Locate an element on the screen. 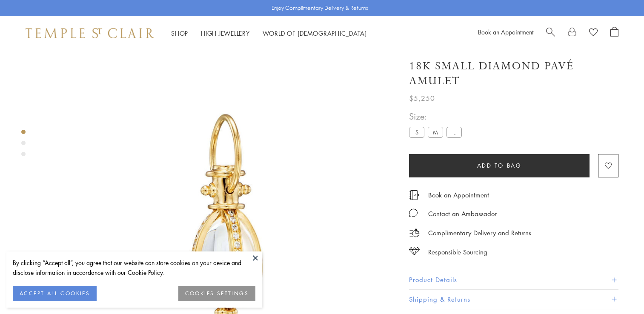 The image size is (644, 314). a: High JewelleryHigh Jewellery is located at coordinates (225, 33).